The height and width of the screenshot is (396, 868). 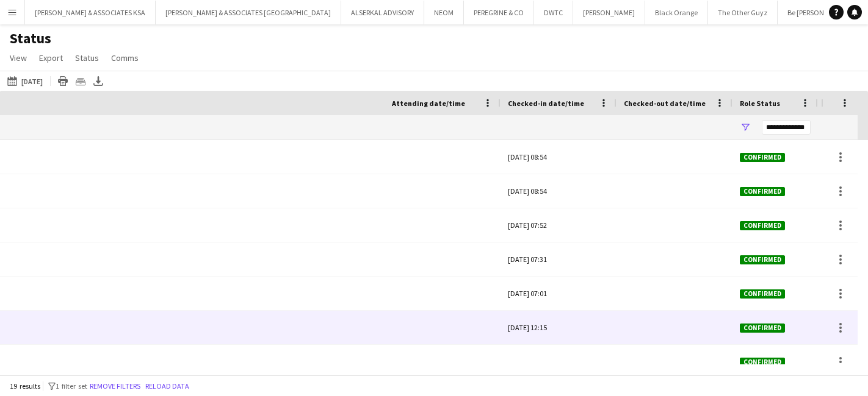 I want to click on span: 1 filter set, so click(x=71, y=386).